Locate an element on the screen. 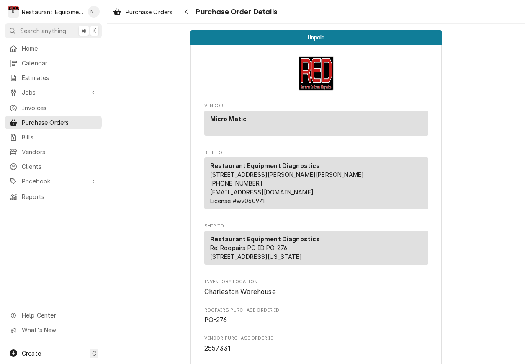 The width and height of the screenshot is (525, 364). div: Status is located at coordinates (316, 37).